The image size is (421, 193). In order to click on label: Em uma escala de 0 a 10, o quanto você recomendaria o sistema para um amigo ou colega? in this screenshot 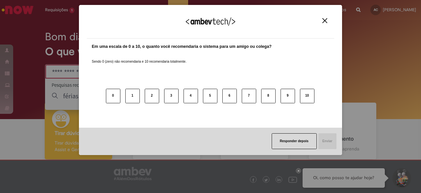, I will do `click(182, 46)`.